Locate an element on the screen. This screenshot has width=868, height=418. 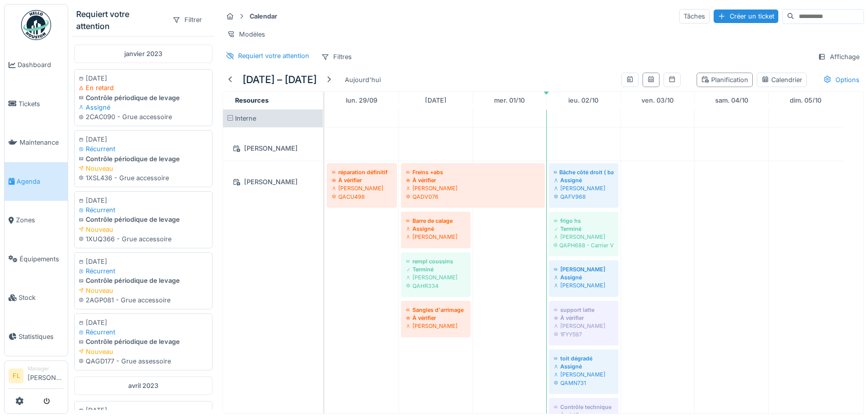
div: Tâches is located at coordinates (694, 16).